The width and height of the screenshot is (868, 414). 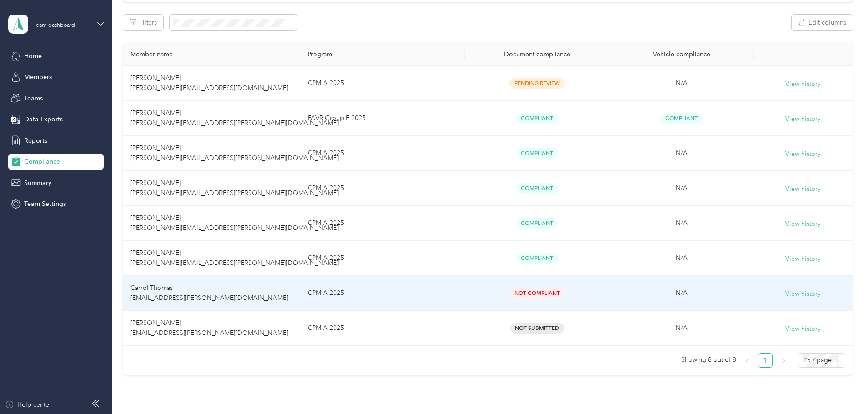 I want to click on li: Next Page, so click(x=784, y=360).